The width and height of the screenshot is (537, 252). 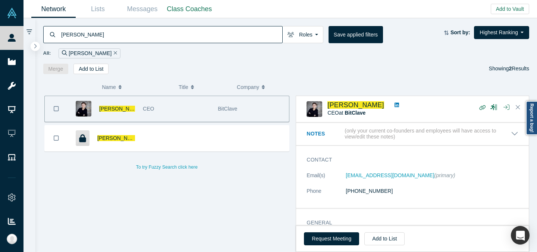 What do you see at coordinates (262, 87) in the screenshot?
I see `button: Company` at bounding box center [262, 87].